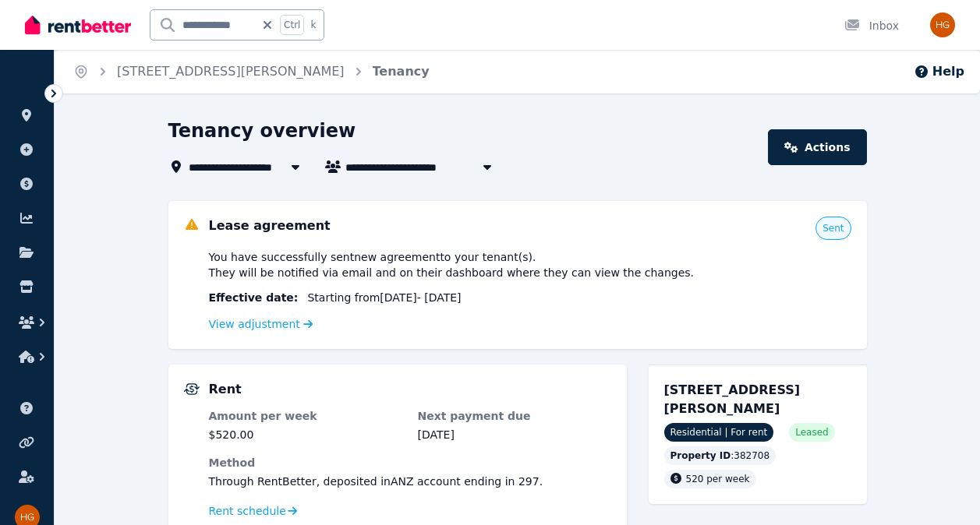 This screenshot has width=980, height=525. I want to click on span: 520 per week, so click(718, 479).